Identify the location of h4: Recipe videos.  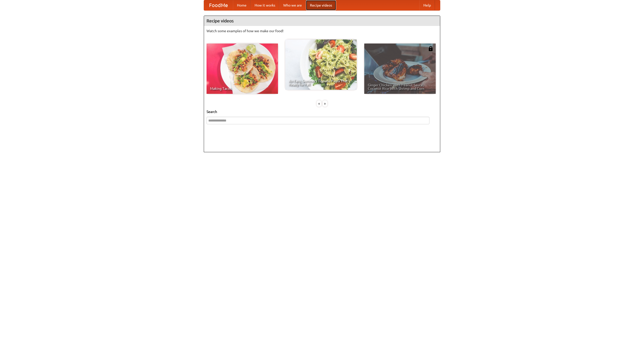
(322, 21).